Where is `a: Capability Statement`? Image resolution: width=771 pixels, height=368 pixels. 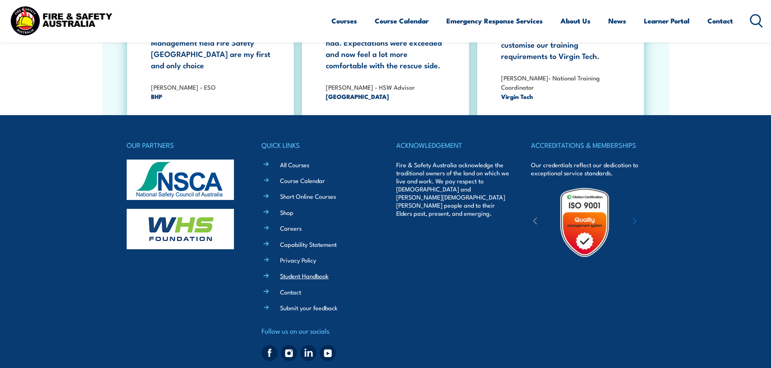
a: Capability Statement is located at coordinates (308, 244).